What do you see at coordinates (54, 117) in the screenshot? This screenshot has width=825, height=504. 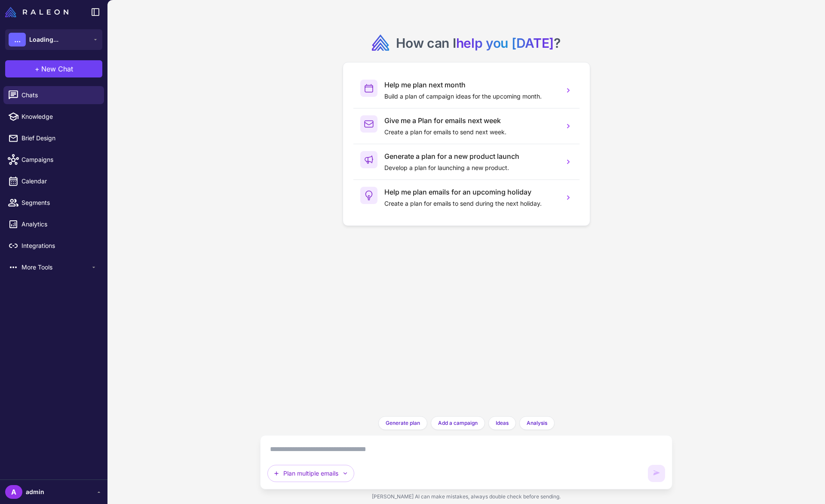 I see `a: Knowledge` at bounding box center [54, 117].